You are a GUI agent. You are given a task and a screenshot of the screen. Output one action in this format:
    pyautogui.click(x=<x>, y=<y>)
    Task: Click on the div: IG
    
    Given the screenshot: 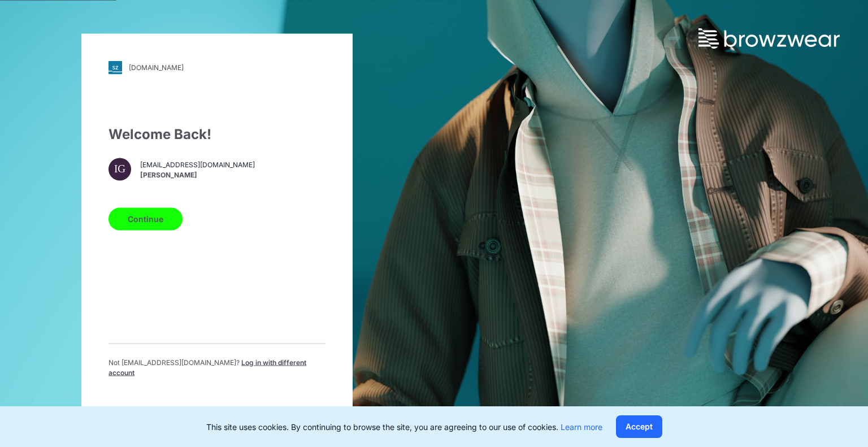 What is the action you would take?
    pyautogui.click(x=120, y=169)
    